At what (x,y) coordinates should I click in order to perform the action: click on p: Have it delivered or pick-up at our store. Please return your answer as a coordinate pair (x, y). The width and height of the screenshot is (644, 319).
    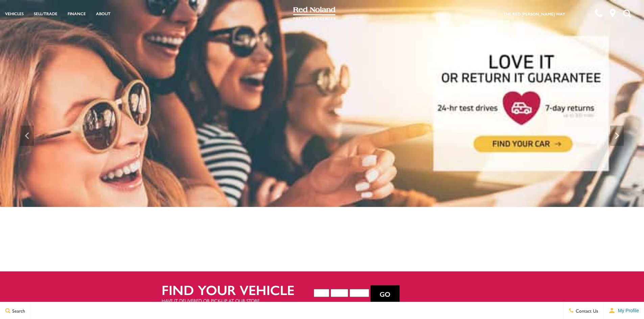
    Looking at the image, I should click on (238, 300).